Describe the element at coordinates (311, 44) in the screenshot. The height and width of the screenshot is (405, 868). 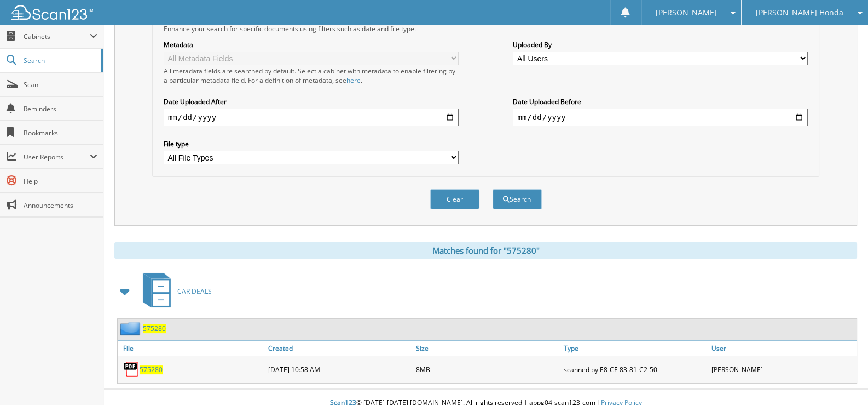
I see `label: Metadata` at that location.